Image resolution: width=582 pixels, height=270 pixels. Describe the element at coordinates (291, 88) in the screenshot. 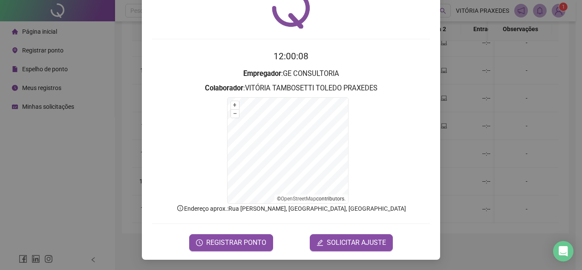

I see `h3: : VITÓRIA TAMBOSETTI TOLEDO PRAXEDES` at that location.